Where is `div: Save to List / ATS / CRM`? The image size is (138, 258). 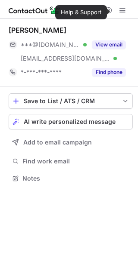
div: Save to List / ATS / CRM is located at coordinates (71, 101).